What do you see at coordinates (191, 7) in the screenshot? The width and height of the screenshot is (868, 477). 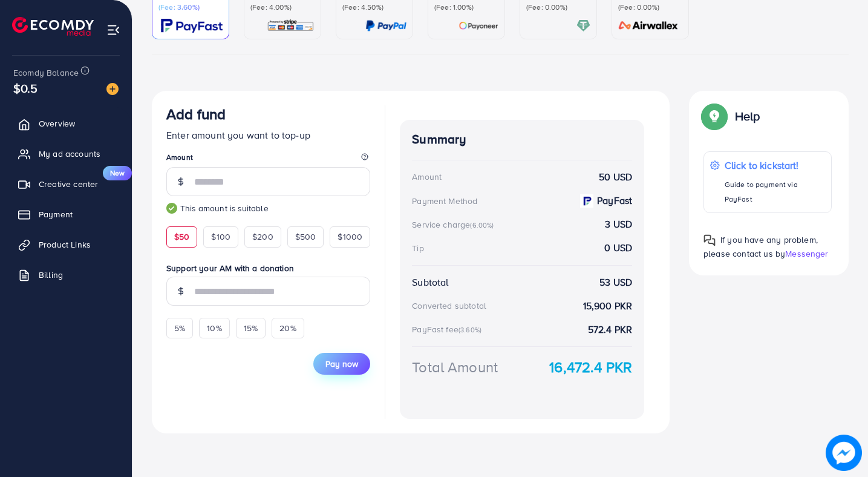 I see `p: (Fee: 3.60%)` at bounding box center [191, 7].